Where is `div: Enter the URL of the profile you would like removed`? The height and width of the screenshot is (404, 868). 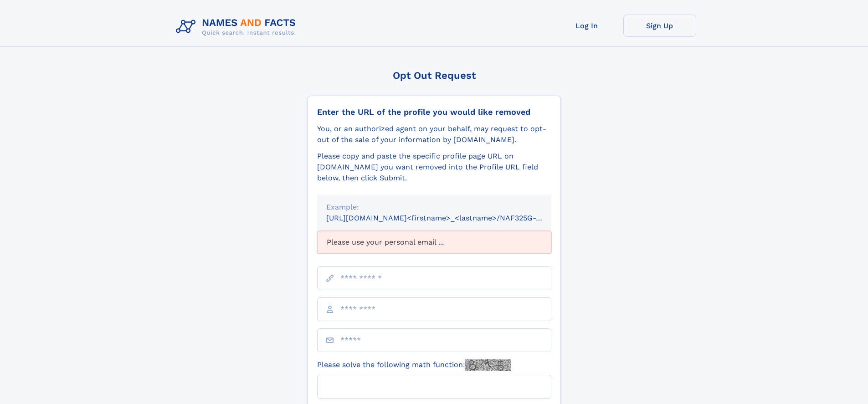 div: Enter the URL of the profile you would like removed is located at coordinates (434, 112).